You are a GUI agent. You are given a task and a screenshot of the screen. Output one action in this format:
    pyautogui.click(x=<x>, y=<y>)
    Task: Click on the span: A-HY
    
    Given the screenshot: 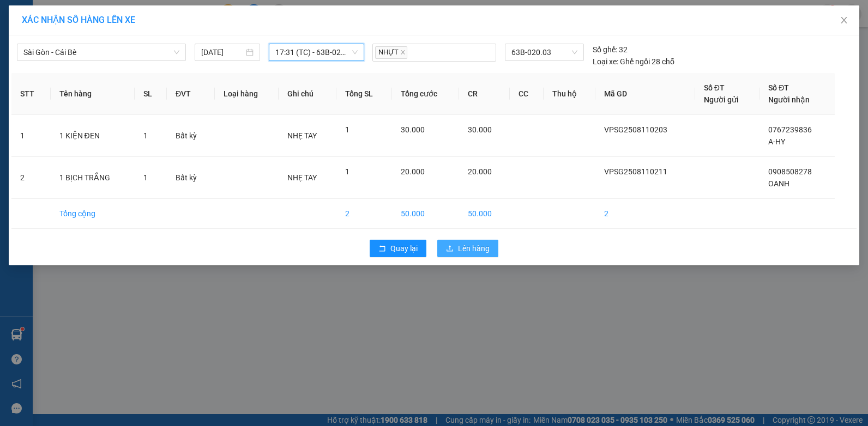 What is the action you would take?
    pyautogui.click(x=776, y=142)
    